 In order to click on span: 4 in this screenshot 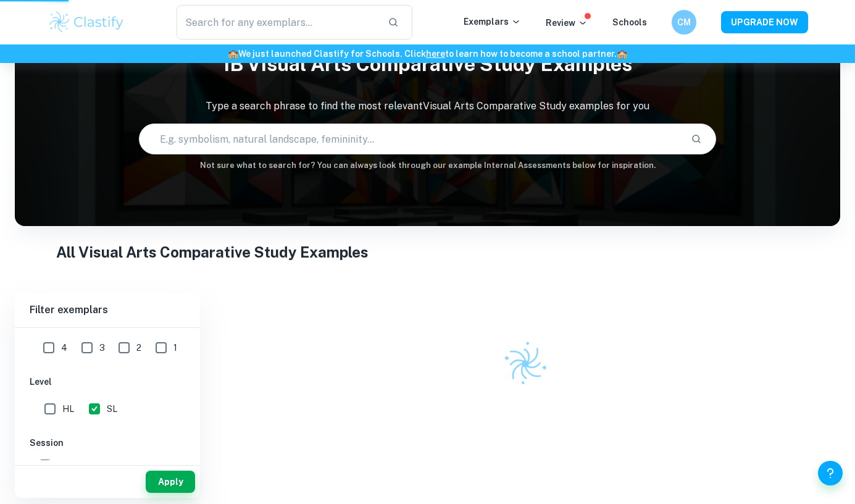, I will do `click(64, 347)`.